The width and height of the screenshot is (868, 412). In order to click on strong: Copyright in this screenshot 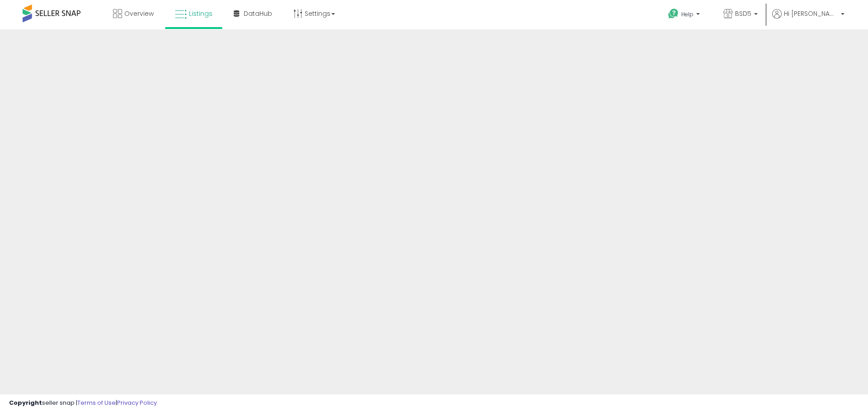, I will do `click(25, 402)`.